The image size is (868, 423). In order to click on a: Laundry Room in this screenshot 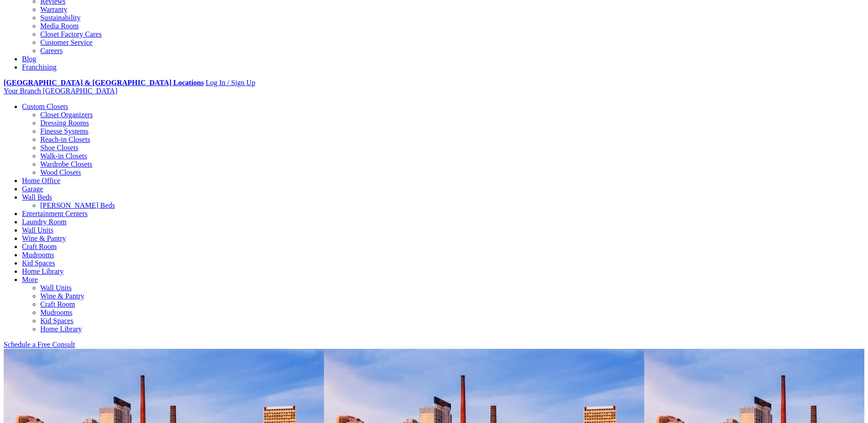, I will do `click(44, 222)`.